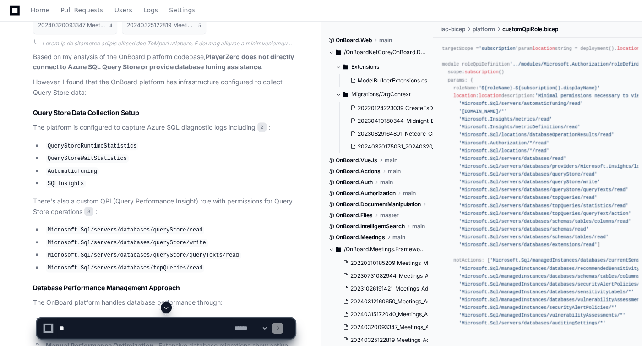  Describe the element at coordinates (377, 52) in the screenshot. I see `button: /OnBoardNetCore/OnBoard.Database.NetCore` at that location.